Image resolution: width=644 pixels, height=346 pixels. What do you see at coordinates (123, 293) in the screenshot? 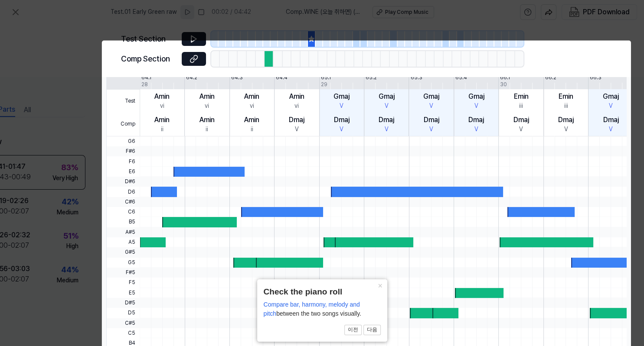
I see `span: E5` at bounding box center [123, 293].